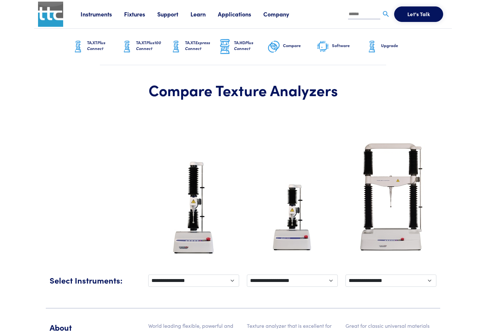 The height and width of the screenshot is (331, 486). What do you see at coordinates (282, 14) in the screenshot?
I see `a: Company` at bounding box center [282, 14].